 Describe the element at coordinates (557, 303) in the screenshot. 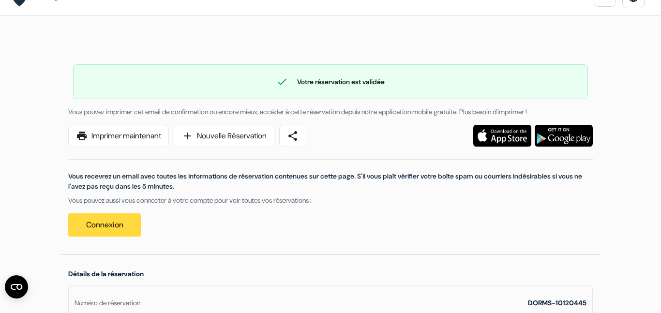

I see `strong: DORMS-10120445` at that location.